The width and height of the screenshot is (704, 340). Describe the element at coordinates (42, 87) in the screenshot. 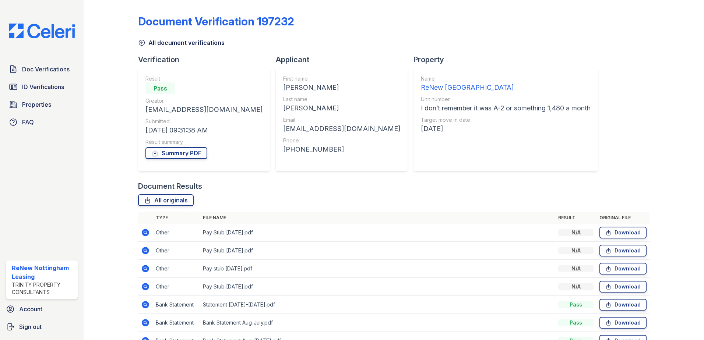

I see `a: ID Verifications` at that location.